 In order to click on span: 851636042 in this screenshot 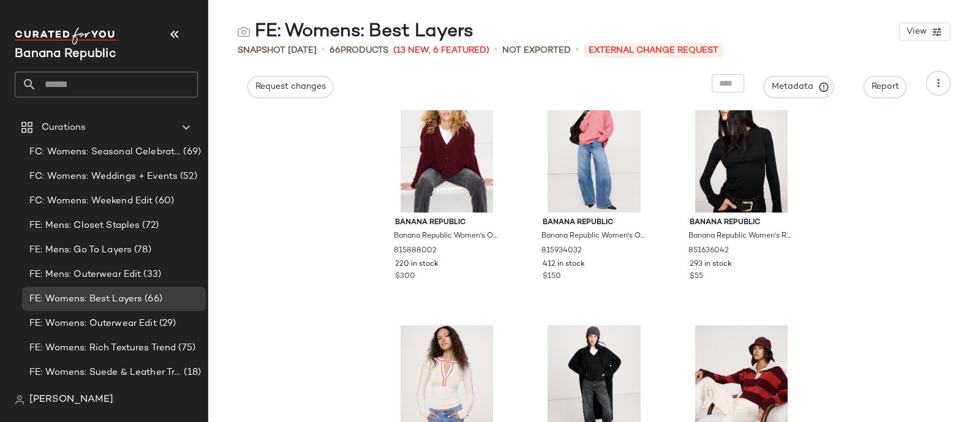, I will do `click(709, 251)`.